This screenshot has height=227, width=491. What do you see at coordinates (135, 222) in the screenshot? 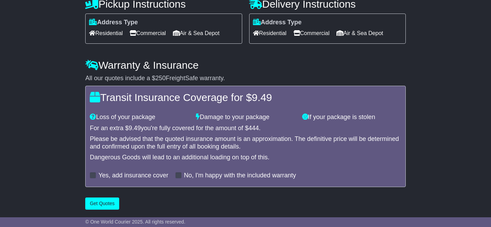
I see `span: © One World Courier 2025. All rights reserved.` at bounding box center [135, 222].